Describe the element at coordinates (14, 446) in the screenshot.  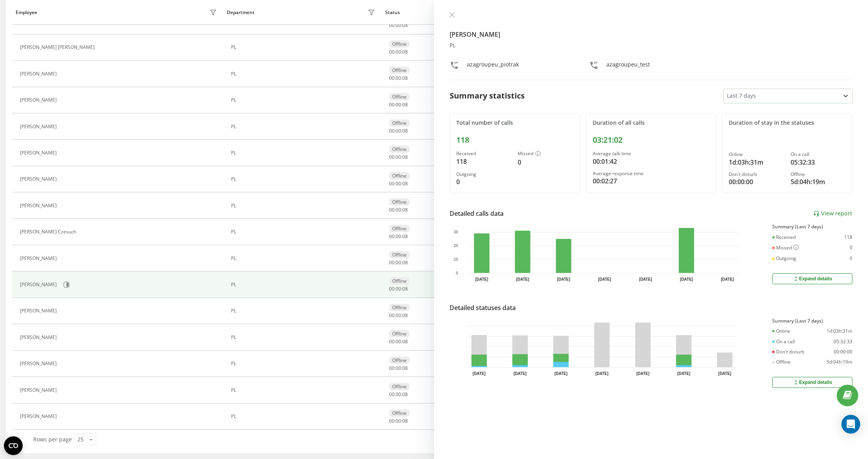
I see `button: Open CMP widget` at that location.